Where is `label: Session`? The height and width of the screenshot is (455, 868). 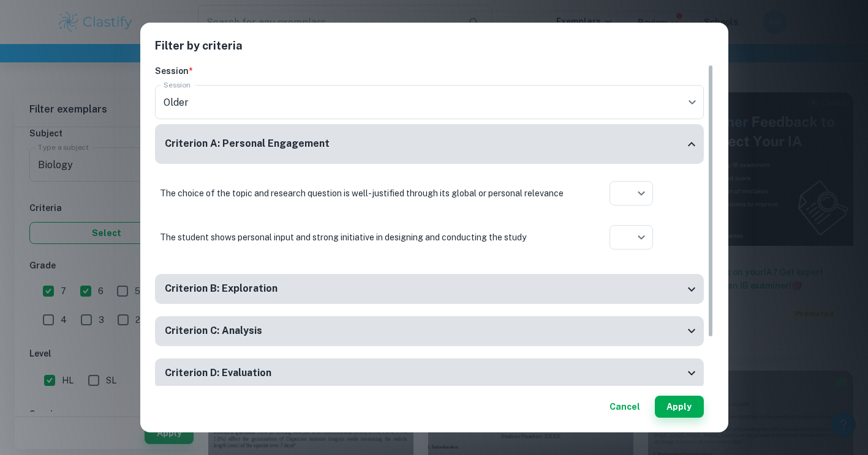 label: Session is located at coordinates (177, 85).